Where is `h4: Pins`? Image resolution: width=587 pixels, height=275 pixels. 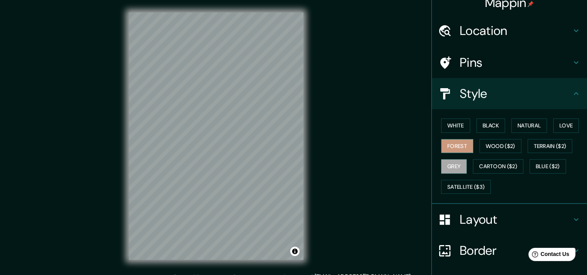 h4: Pins is located at coordinates (515, 62).